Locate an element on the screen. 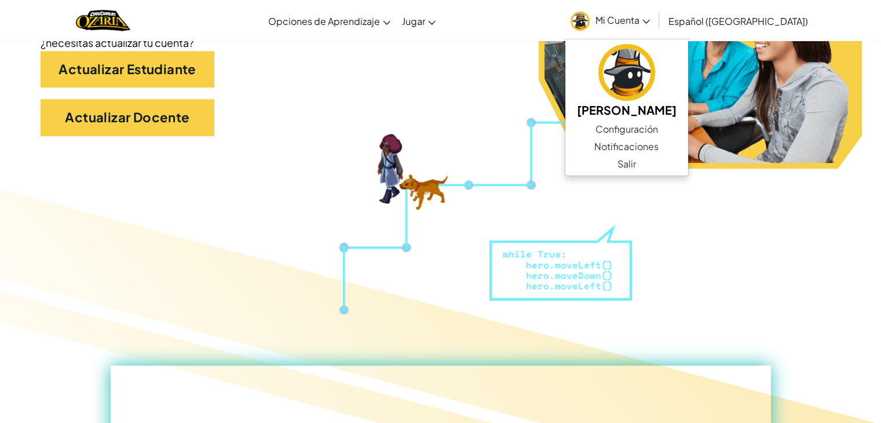 The image size is (881, 423). a: Jugar is located at coordinates (419, 21).